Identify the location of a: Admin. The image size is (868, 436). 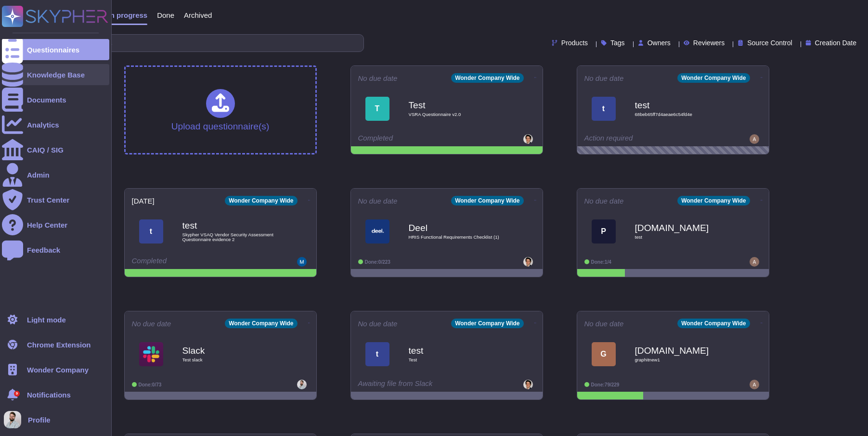
(56, 175).